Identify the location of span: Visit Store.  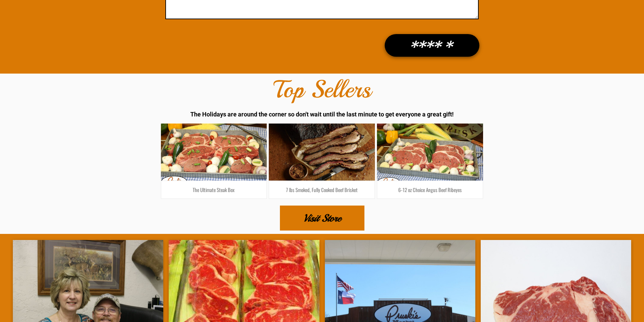
(322, 218).